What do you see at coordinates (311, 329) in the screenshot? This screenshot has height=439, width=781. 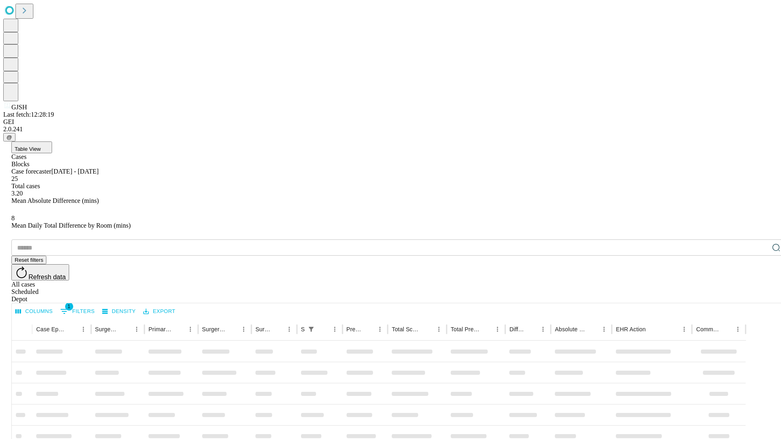 I see `div: 1 active filter` at bounding box center [311, 329].